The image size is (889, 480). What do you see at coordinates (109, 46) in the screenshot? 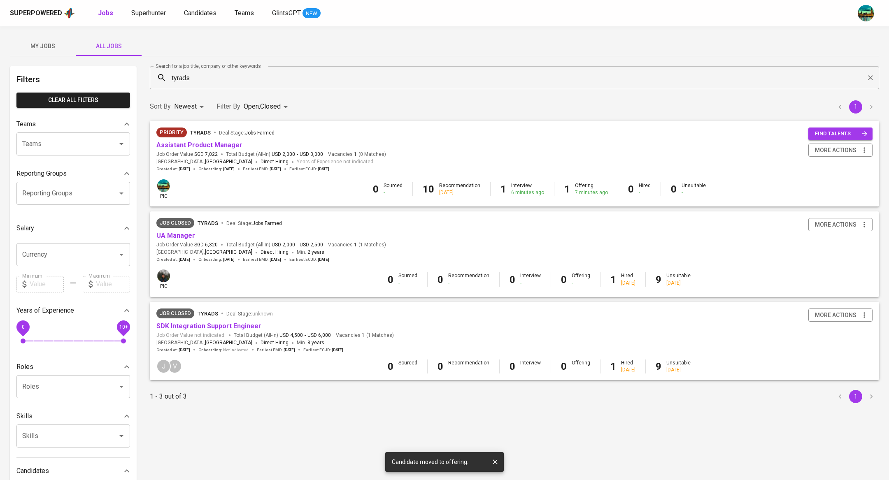
I see `span: All Jobs` at bounding box center [109, 46].